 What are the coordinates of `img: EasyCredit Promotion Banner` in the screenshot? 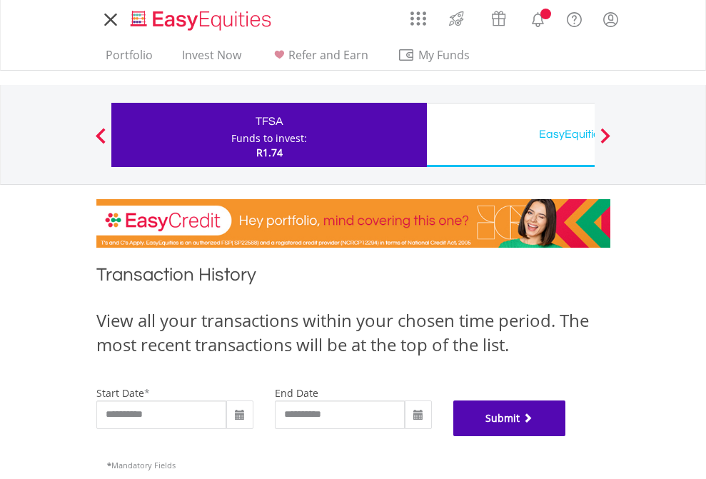 It's located at (353, 223).